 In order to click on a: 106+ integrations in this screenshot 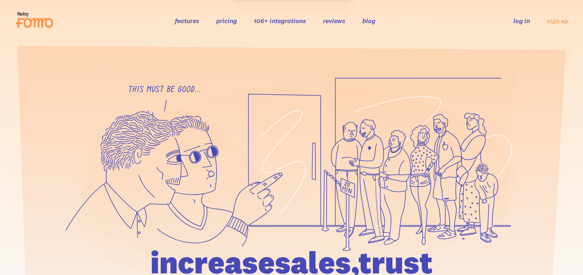, I will do `click(280, 21)`.